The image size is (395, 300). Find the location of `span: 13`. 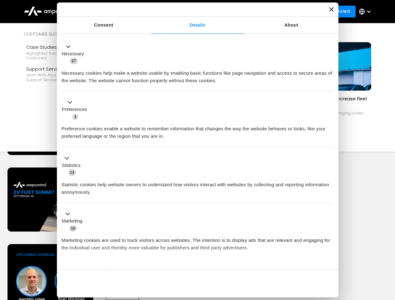

span: 13 is located at coordinates (72, 172).